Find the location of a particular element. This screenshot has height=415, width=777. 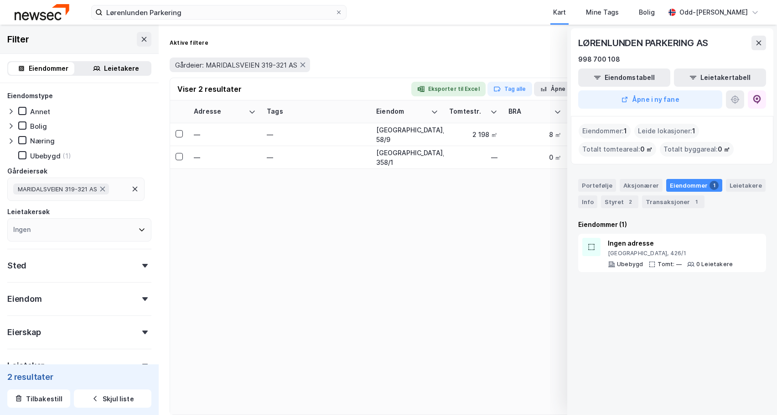

button: Eiendomstabell is located at coordinates (624, 78).